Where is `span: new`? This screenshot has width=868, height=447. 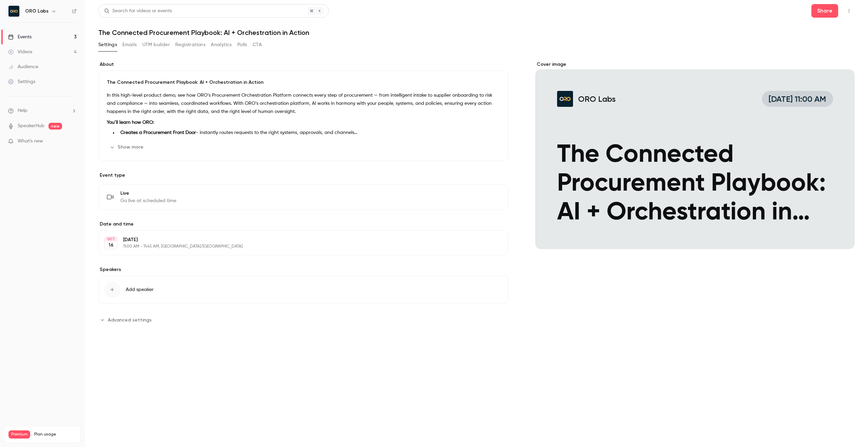
span: new is located at coordinates (56, 126).